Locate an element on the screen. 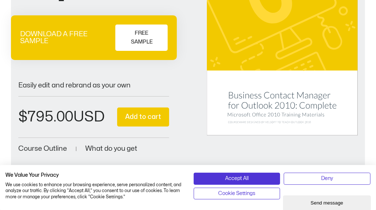  a: FREE SAMPLE is located at coordinates (141, 38).